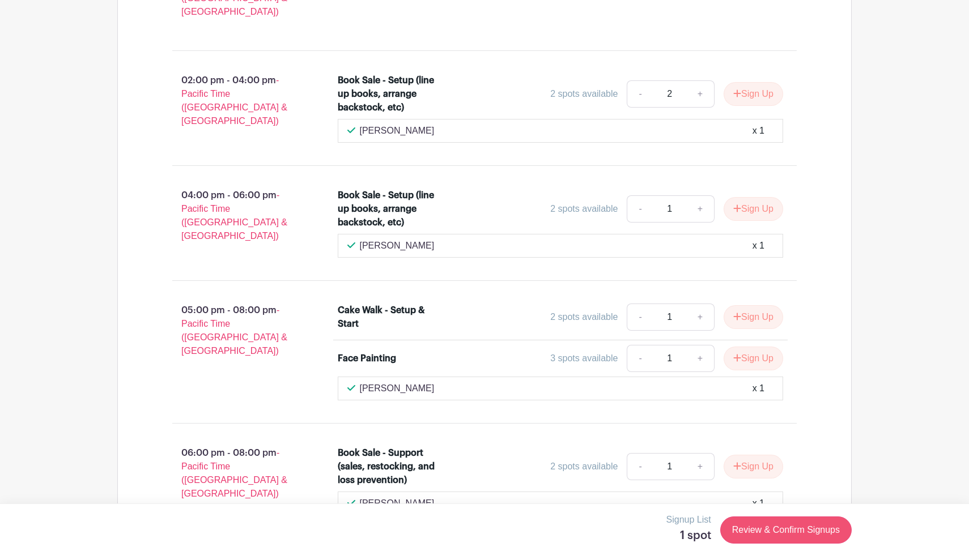 This screenshot has width=969, height=560. What do you see at coordinates (387, 467) in the screenshot?
I see `div: Book Sale - Support (sales, restocking, and loss prevention)` at bounding box center [387, 467].